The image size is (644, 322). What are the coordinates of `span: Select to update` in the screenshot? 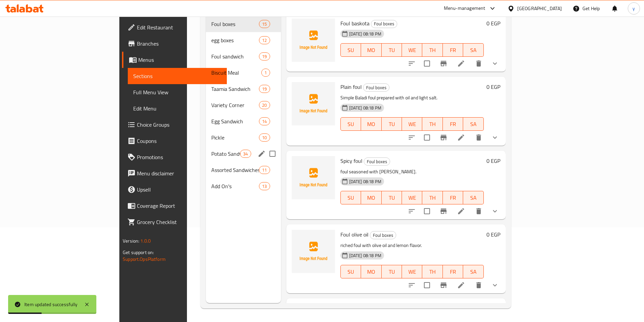 It's located at (427, 211).